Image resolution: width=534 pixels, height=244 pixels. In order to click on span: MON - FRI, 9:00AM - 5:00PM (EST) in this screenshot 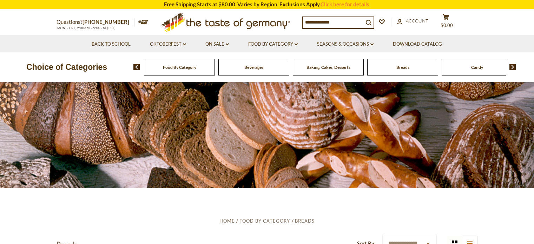, I will do `click(86, 28)`.